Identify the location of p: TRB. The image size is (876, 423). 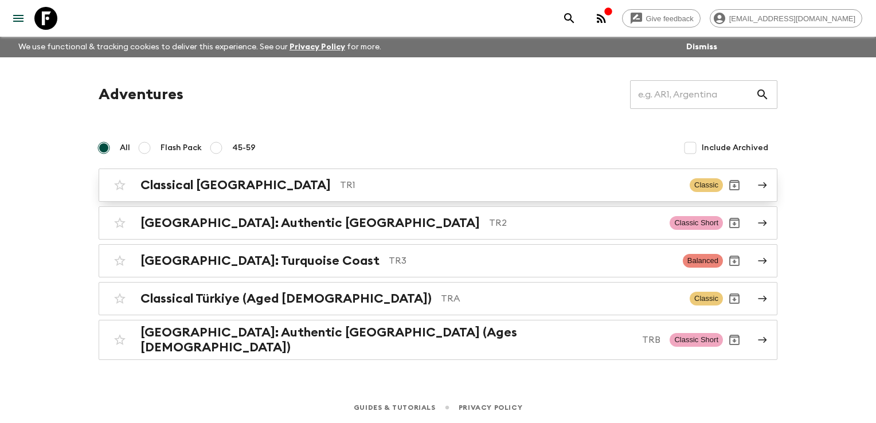
(651, 340).